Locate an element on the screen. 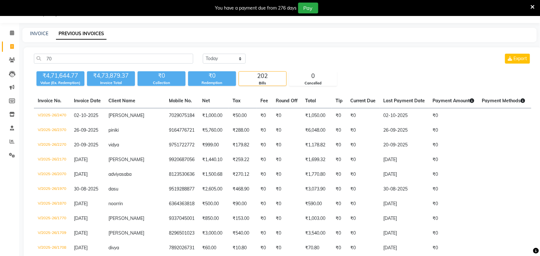 Image resolution: width=540 pixels, height=256 pixels. span: vidya is located at coordinates (114, 145).